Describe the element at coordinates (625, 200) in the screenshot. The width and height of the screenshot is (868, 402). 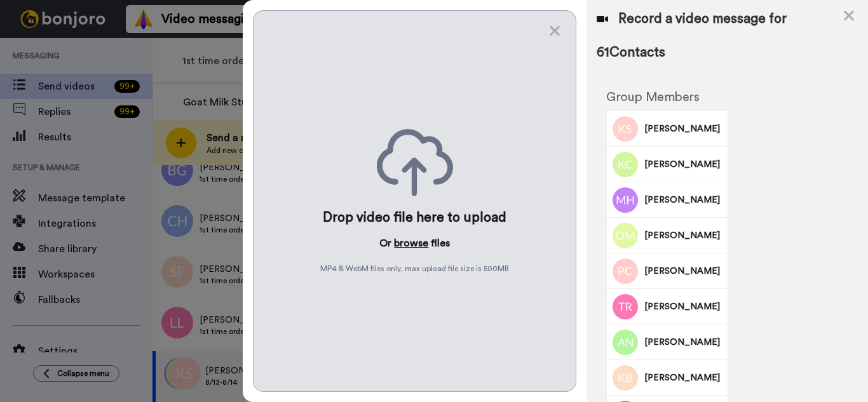
I see `img: Image of Michelle Holman` at that location.